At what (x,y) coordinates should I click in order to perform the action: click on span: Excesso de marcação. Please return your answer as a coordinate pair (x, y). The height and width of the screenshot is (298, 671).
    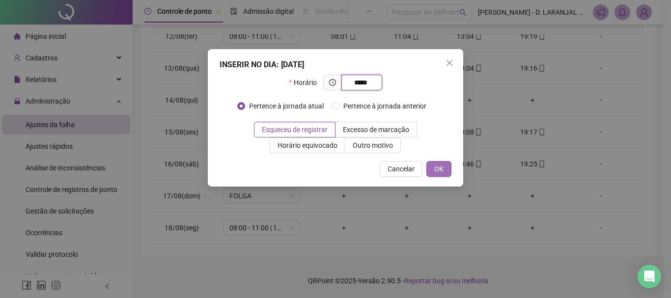
    Looking at the image, I should click on (376, 130).